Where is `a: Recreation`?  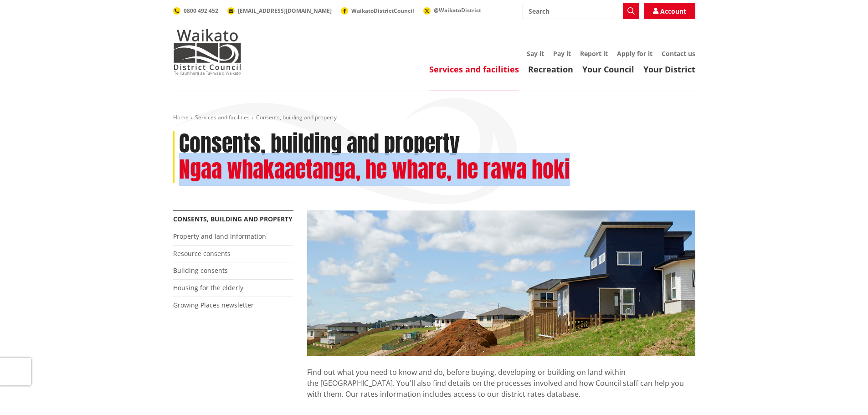
a: Recreation is located at coordinates (551, 69).